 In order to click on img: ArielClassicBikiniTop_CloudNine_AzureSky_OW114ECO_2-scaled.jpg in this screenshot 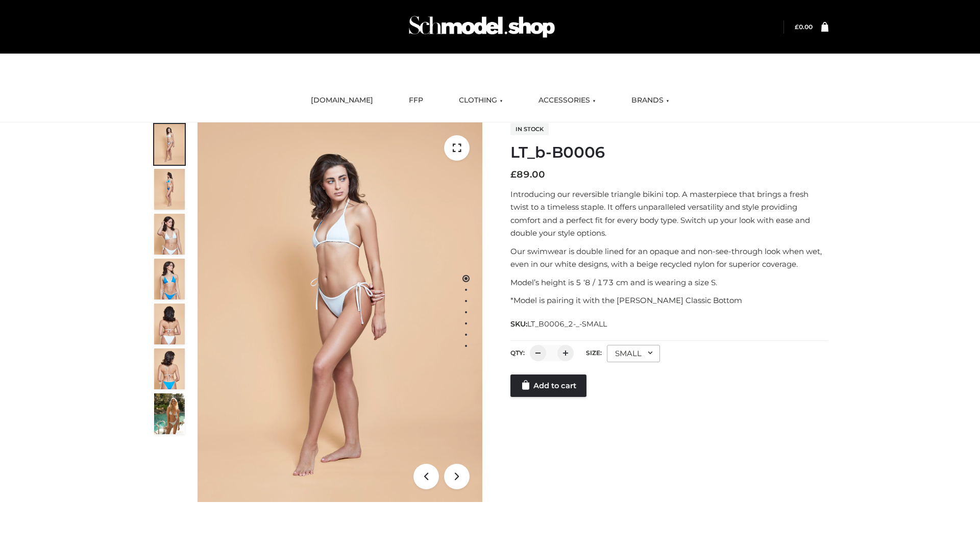, I will do `click(169, 189)`.